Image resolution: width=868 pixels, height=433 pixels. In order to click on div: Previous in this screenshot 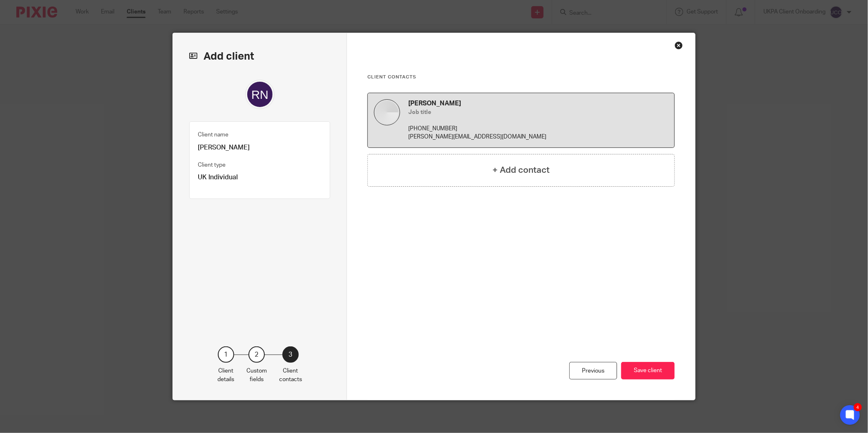, I will do `click(593, 371)`.